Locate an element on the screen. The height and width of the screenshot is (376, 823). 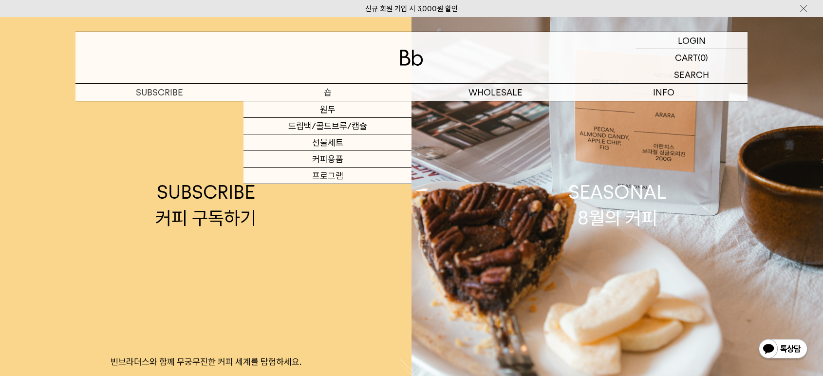
p: WHOLESALE is located at coordinates (495, 92).